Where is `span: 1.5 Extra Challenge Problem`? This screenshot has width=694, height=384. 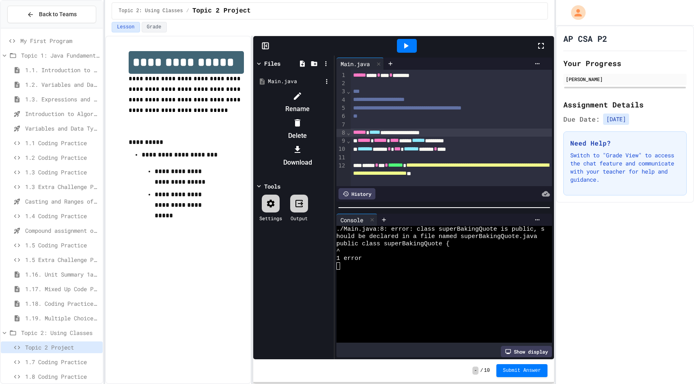 span: 1.5 Extra Challenge Problem is located at coordinates (62, 260).